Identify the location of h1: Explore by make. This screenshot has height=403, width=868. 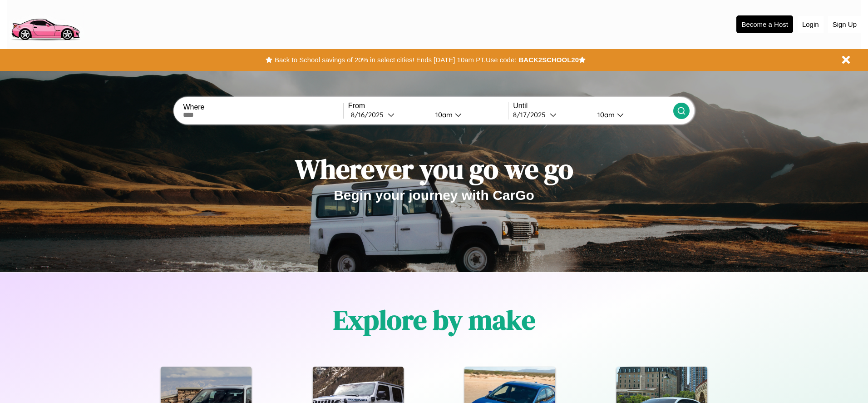
(434, 320).